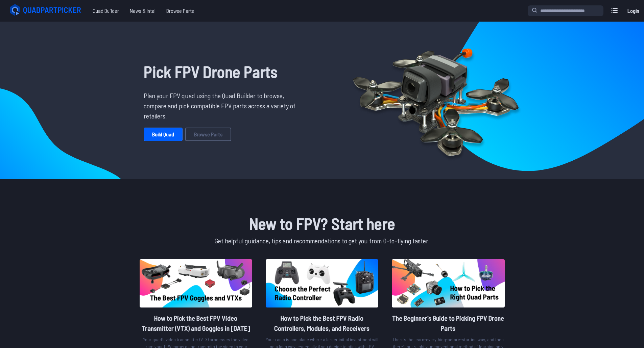  Describe the element at coordinates (322, 323) in the screenshot. I see `h2: How to Pick the Best FPV Radio Controllers, Modules, and Receivers` at that location.